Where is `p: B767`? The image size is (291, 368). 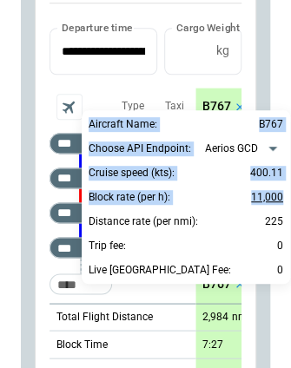 p: B767 is located at coordinates (271, 124).